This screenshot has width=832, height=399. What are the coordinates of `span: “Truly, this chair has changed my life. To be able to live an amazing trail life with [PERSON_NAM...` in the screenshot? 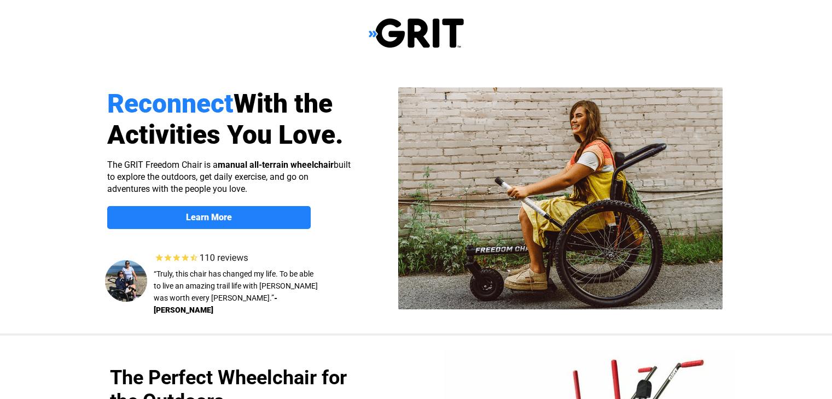 It's located at (236, 286).